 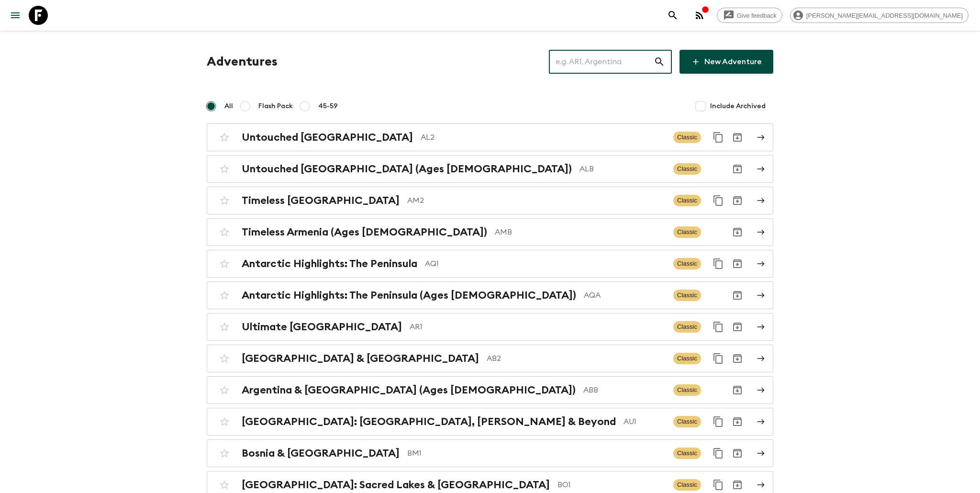 What do you see at coordinates (623, 169) in the screenshot?
I see `p: ALB` at bounding box center [623, 169].